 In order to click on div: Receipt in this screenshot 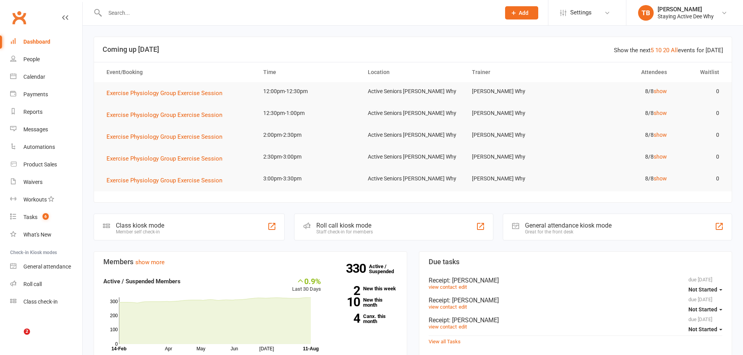, I will do `click(576, 320)`.